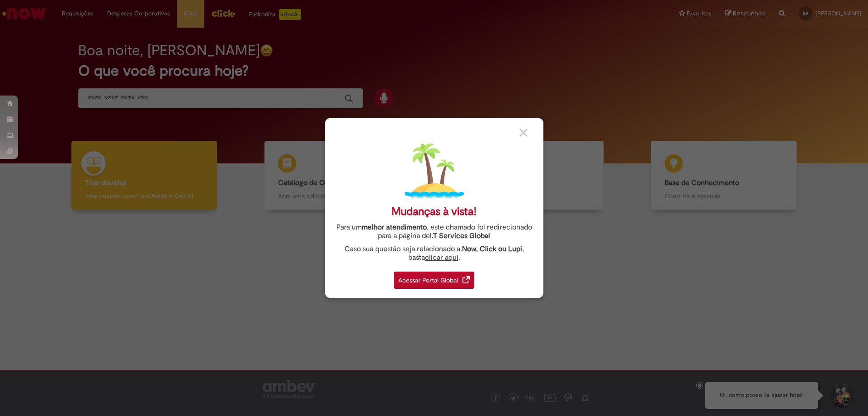 The image size is (868, 416). I want to click on strong: melhor atendimento, so click(394, 227).